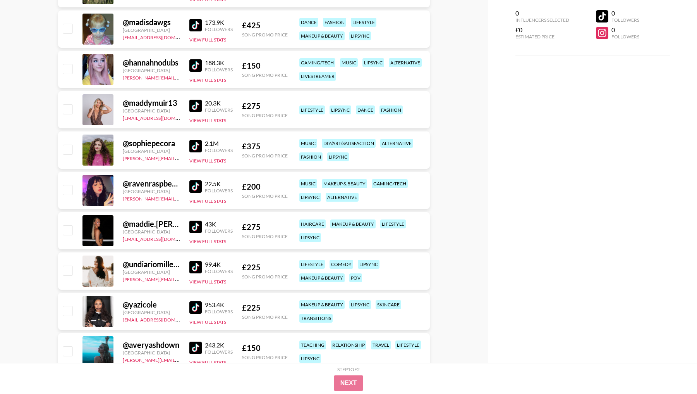  Describe the element at coordinates (219, 184) in the screenshot. I see `div: 22.5K` at that location.